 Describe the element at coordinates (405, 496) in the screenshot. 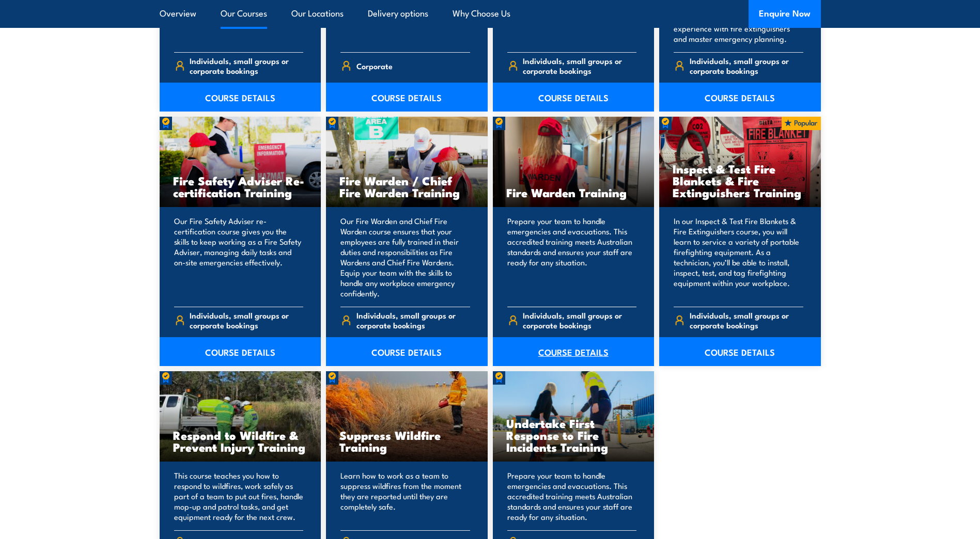

I see `p: Learn how to work as a team to suppress wildfires from the moment they are reported until they ar...` at that location.